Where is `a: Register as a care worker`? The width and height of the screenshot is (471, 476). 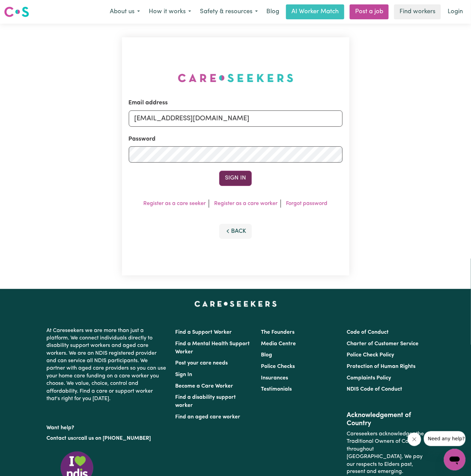 a: Register as a care worker is located at coordinates (246, 203).